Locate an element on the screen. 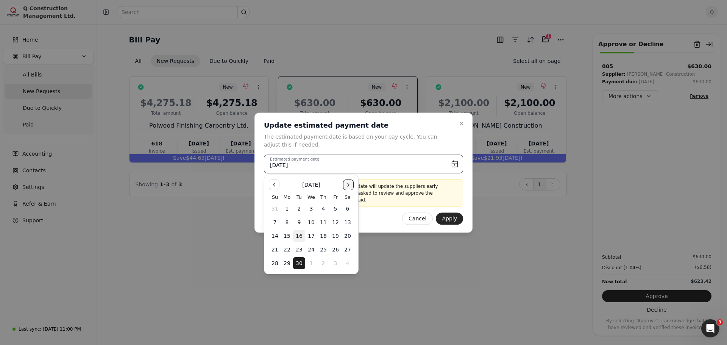 This screenshot has height=345, width=727. button: Estimated payment date is located at coordinates (363, 163).